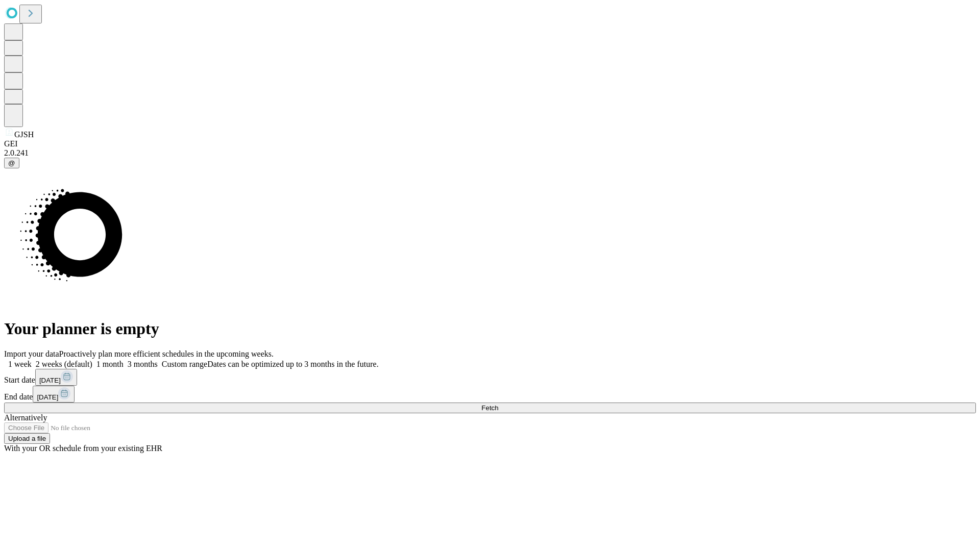 The width and height of the screenshot is (980, 551). Describe the element at coordinates (490, 153) in the screenshot. I see `div: 2.0.241` at that location.